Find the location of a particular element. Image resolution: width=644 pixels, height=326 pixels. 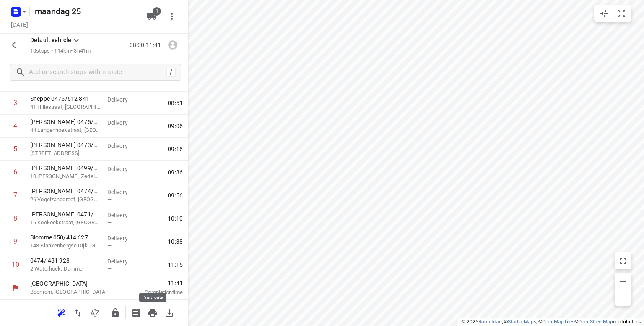

button: More is located at coordinates (172, 16).